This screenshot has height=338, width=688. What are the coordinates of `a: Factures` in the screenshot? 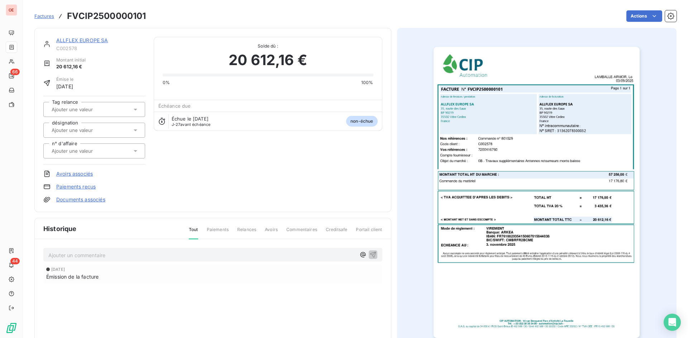 It's located at (44, 16).